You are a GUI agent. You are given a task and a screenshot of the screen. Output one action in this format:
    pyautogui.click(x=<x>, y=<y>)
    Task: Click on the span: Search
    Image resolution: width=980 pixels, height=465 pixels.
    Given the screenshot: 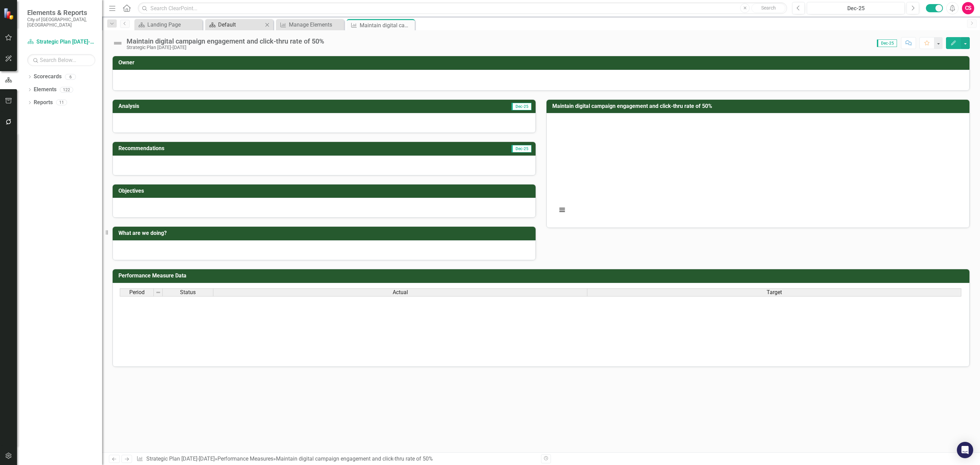 What is the action you would take?
    pyautogui.click(x=768, y=8)
    